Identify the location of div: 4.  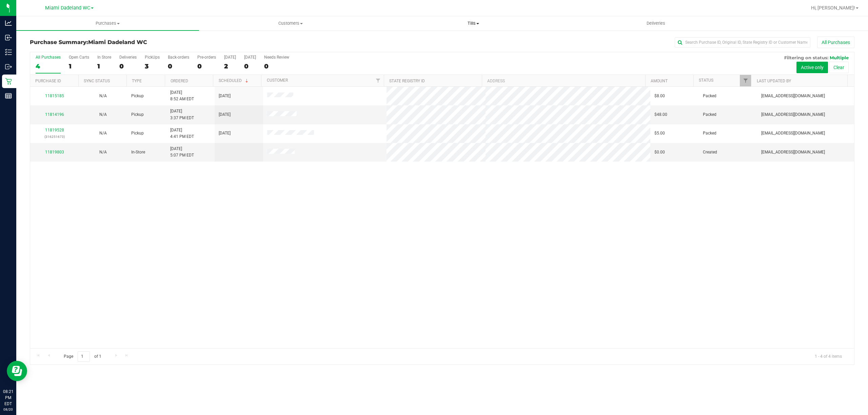
(48, 66).